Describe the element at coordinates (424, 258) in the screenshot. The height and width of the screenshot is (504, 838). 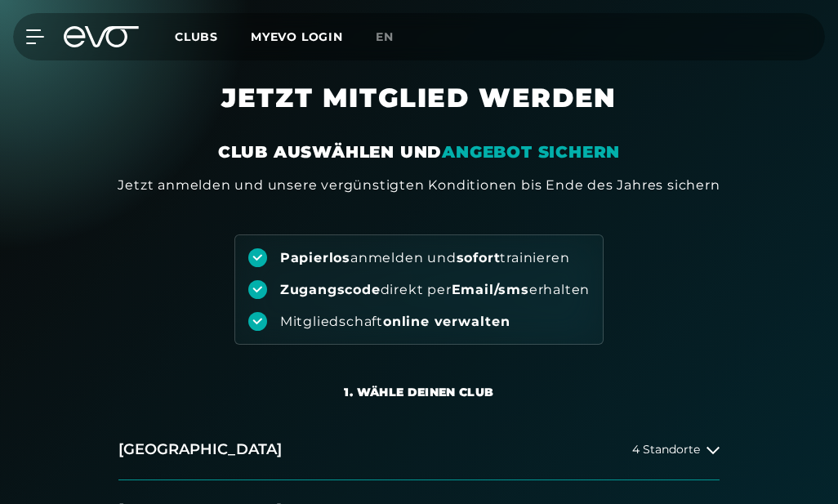
I see `div: anmelden und trainieren` at that location.